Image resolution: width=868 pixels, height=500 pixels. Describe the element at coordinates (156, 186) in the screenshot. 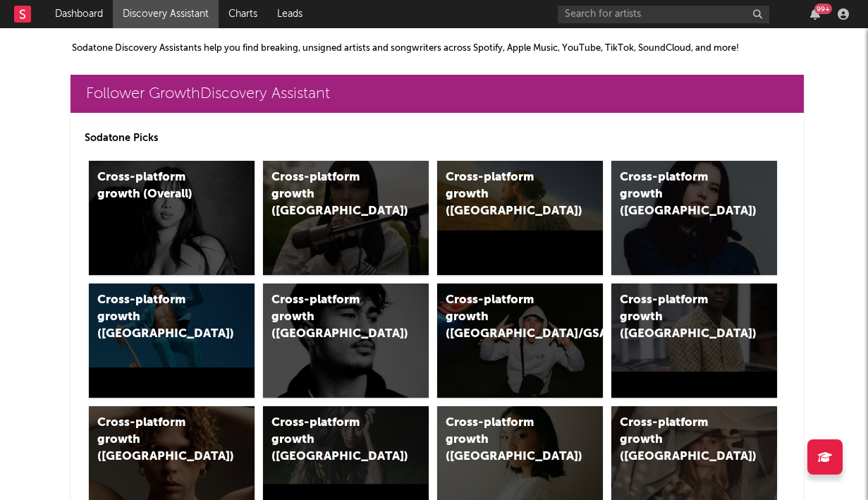

I see `div: Cross-platform growth (Overall)` at that location.